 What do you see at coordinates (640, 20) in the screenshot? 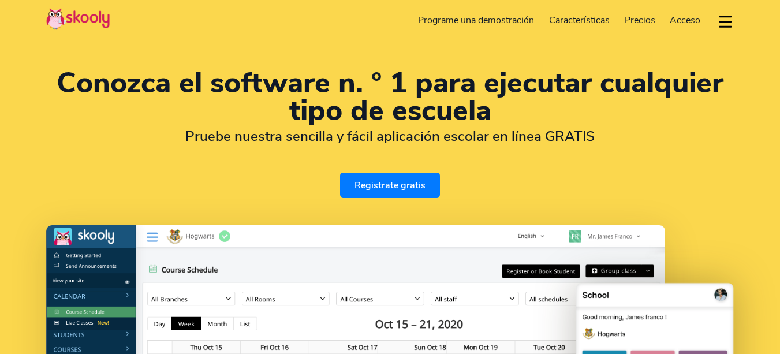
I see `span: Precios` at bounding box center [640, 20].